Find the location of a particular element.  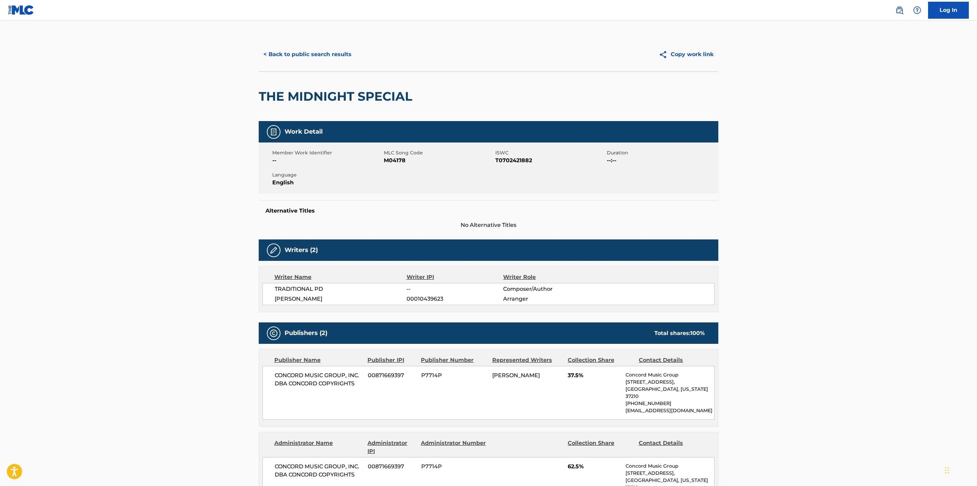

span: Member Work Identifier is located at coordinates (327, 153).